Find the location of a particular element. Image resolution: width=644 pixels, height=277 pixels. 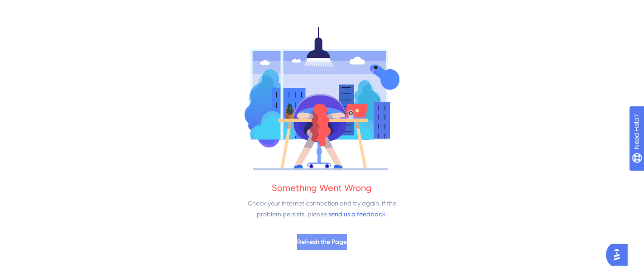

button: Refresh the Page is located at coordinates (322, 242).